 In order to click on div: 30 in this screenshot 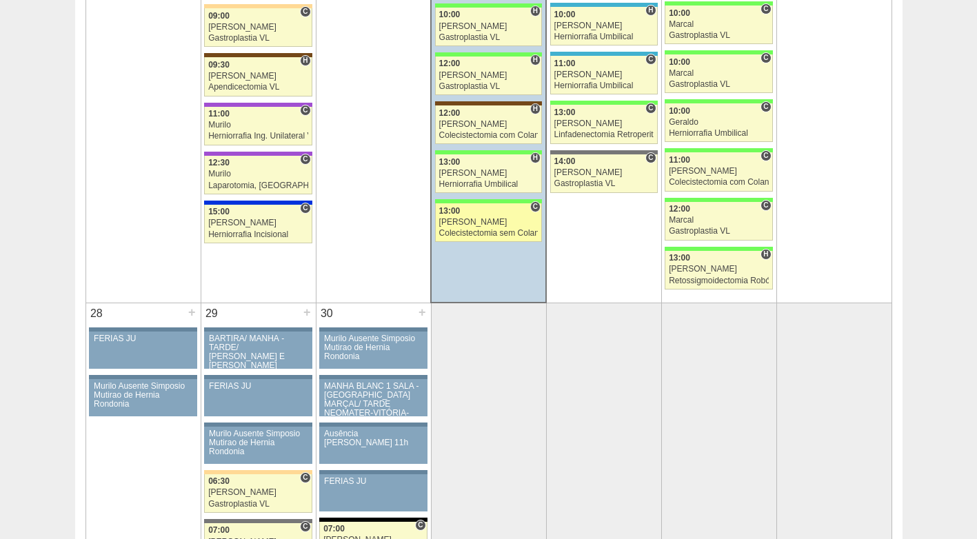, I will do `click(327, 314)`.